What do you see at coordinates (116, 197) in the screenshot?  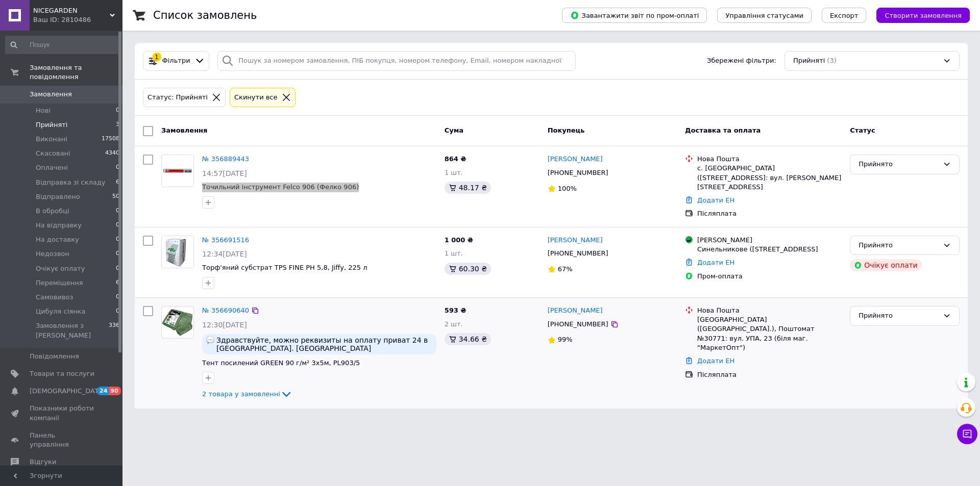 I see `span: 50` at bounding box center [116, 197].